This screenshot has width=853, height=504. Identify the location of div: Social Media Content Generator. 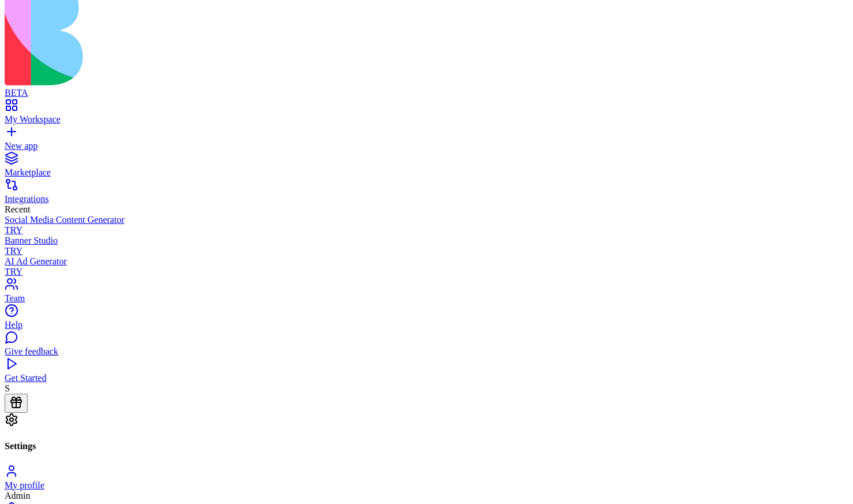
(426, 220).